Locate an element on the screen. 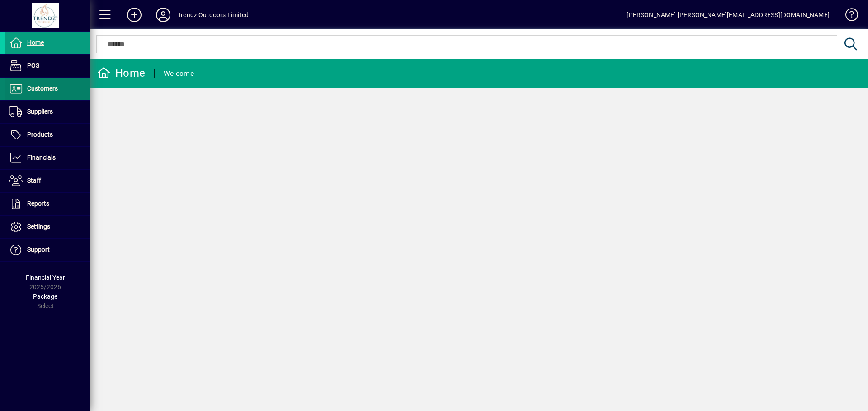 The height and width of the screenshot is (411, 868). a: Staff is located at coordinates (47, 182).